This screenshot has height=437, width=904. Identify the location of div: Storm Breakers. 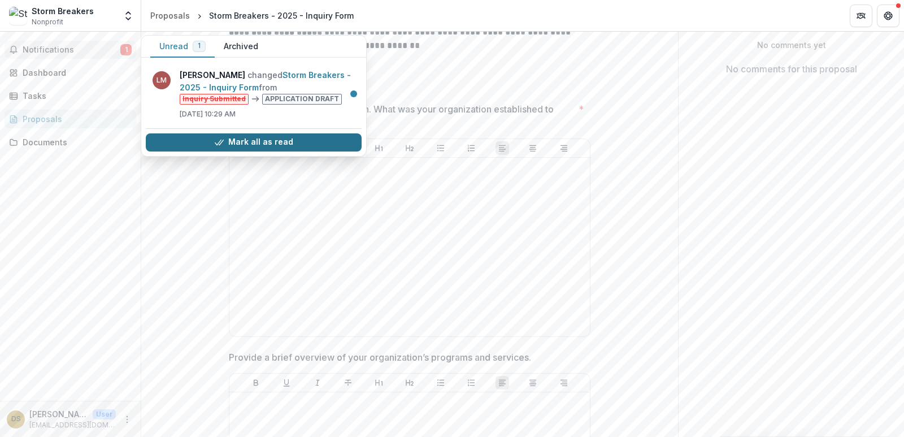
(63, 11).